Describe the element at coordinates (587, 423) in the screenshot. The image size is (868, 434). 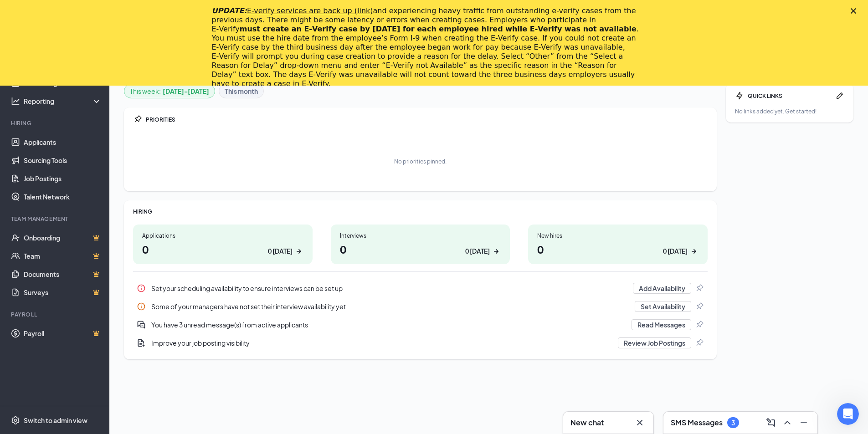
I see `h3: New chat` at that location.